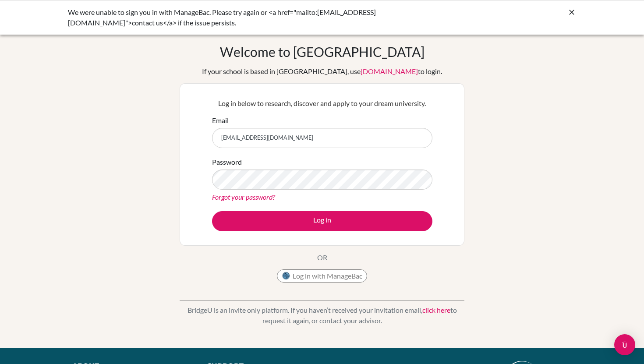 The height and width of the screenshot is (364, 644). I want to click on p: OR, so click(322, 258).